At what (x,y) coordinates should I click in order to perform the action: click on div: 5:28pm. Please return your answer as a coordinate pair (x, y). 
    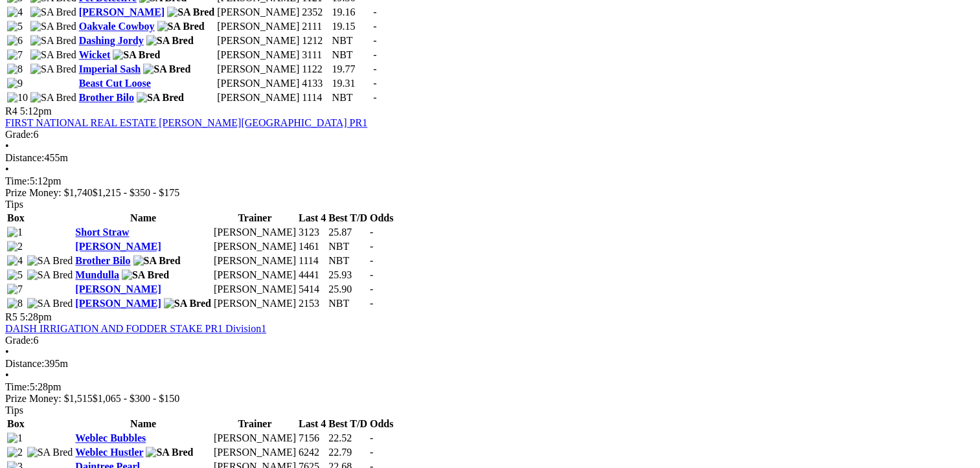
    Looking at the image, I should click on (490, 387).